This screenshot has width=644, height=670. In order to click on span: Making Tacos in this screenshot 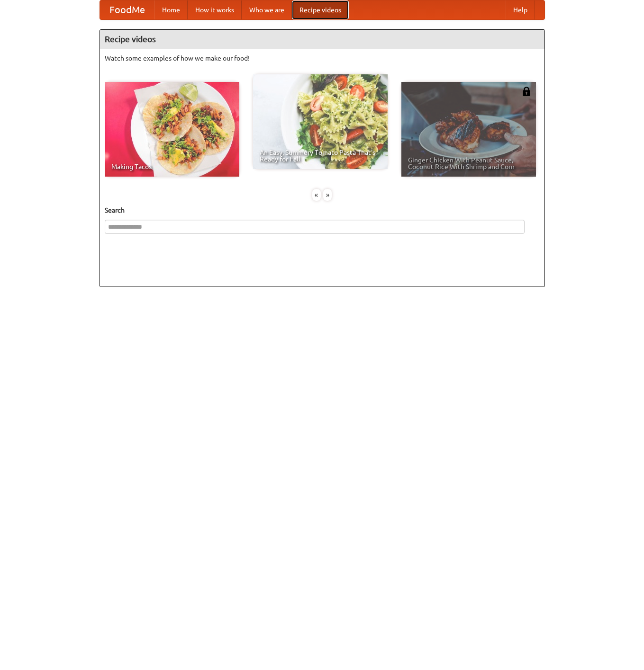, I will do `click(172, 167)`.